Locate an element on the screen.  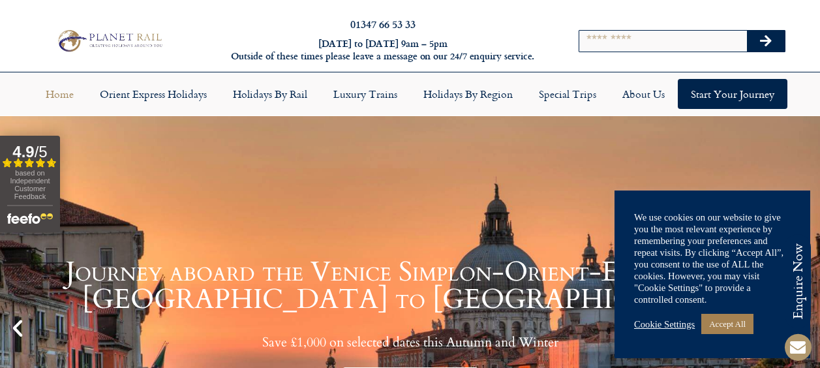
a: Accept All is located at coordinates (728, 324).